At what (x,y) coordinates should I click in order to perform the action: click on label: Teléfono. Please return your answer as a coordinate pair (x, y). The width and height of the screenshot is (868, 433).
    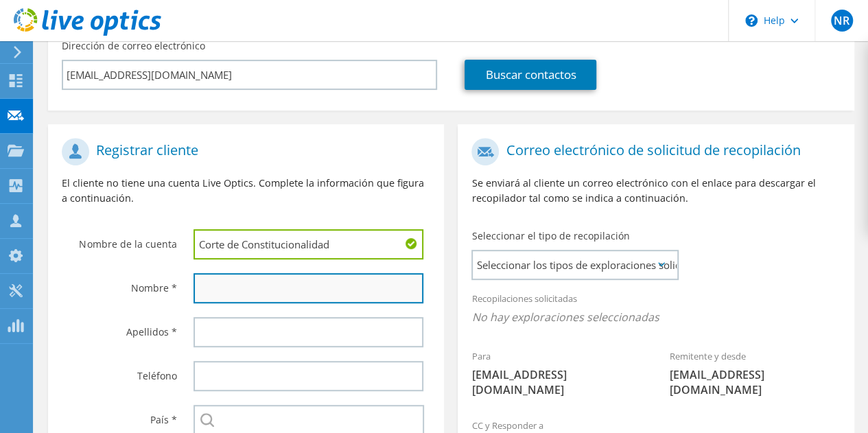
    Looking at the image, I should click on (119, 372).